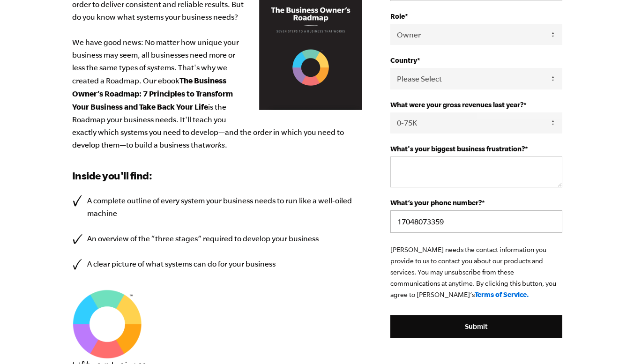  What do you see at coordinates (476, 326) in the screenshot?
I see `input: Submit` at bounding box center [476, 326].